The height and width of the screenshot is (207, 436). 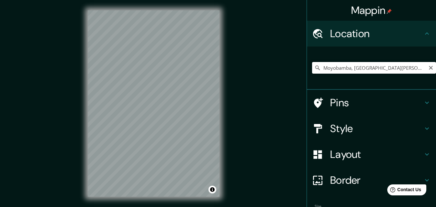 I want to click on span: Contact Us, so click(x=31, y=8).